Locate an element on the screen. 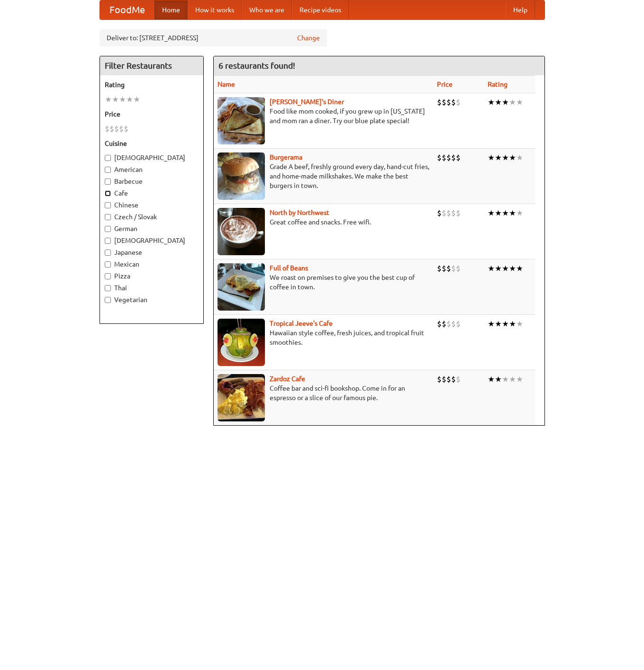 This screenshot has height=670, width=644. p: Grade A beef, freshly ground every day, hand-cut fries, and home-made milkshakes. We make the bes... is located at coordinates (323, 176).